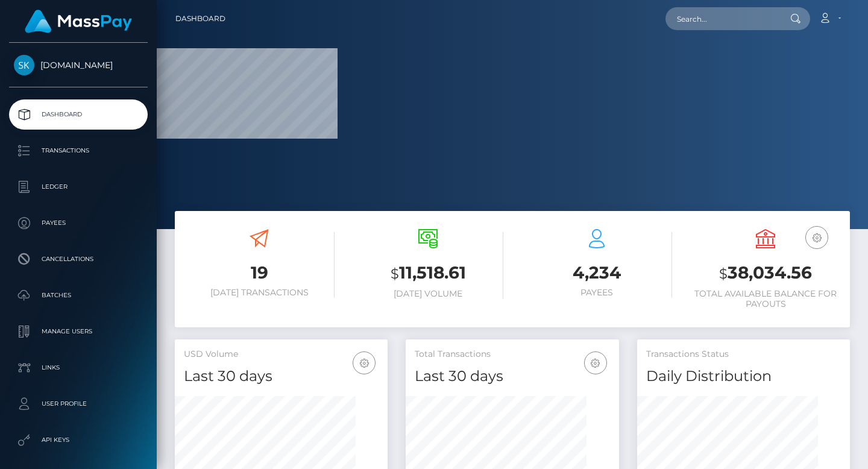  What do you see at coordinates (78, 223) in the screenshot?
I see `a: Payees` at bounding box center [78, 223].